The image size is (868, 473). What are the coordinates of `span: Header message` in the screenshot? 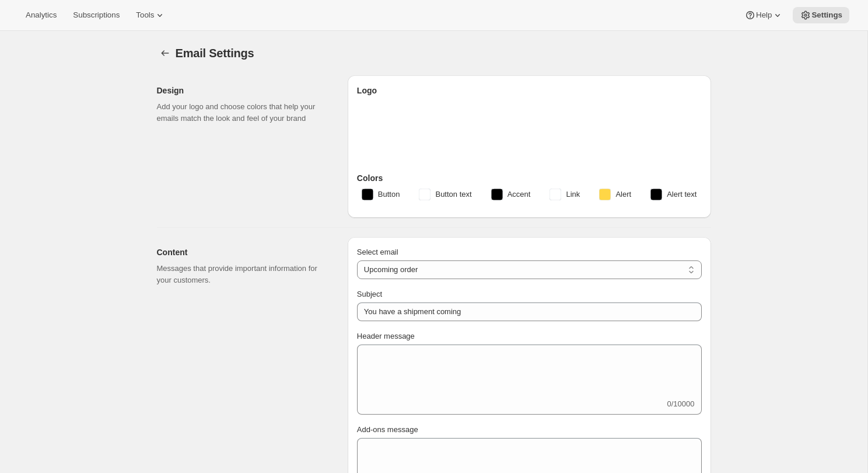 It's located at (386, 335).